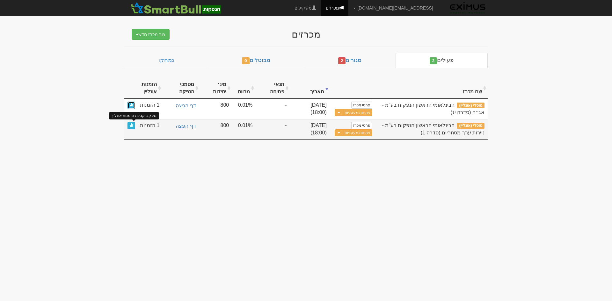  What do you see at coordinates (441, 61) in the screenshot?
I see `a: פעילים` at bounding box center [441, 61].